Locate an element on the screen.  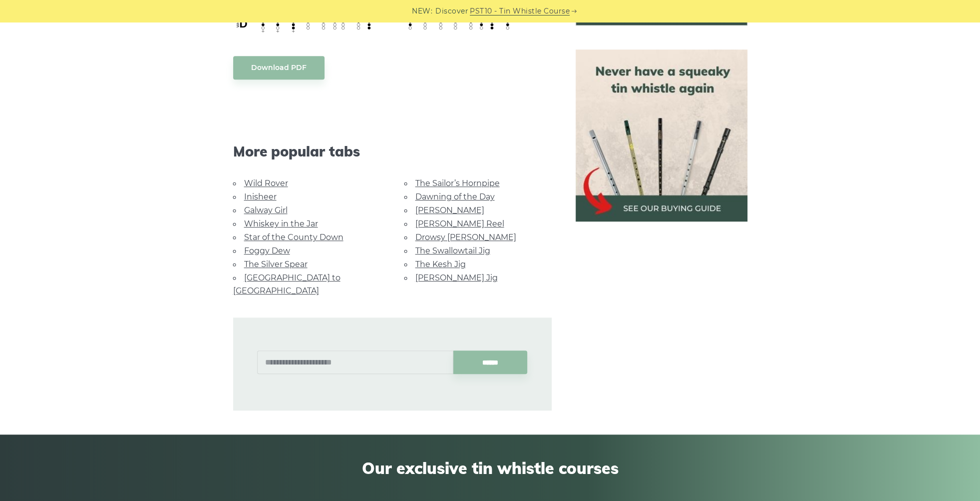
a: The Kesh Jig is located at coordinates (440, 264).